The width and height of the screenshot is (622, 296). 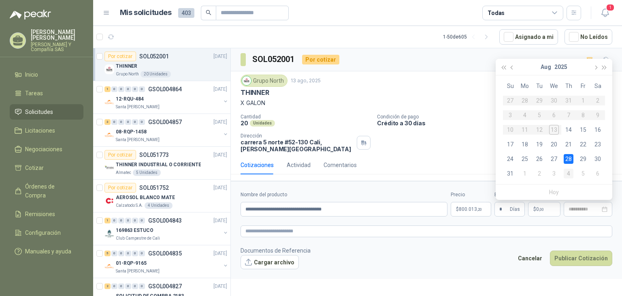 What do you see at coordinates (568, 159) in the screenshot?
I see `div: 28` at bounding box center [568, 159].